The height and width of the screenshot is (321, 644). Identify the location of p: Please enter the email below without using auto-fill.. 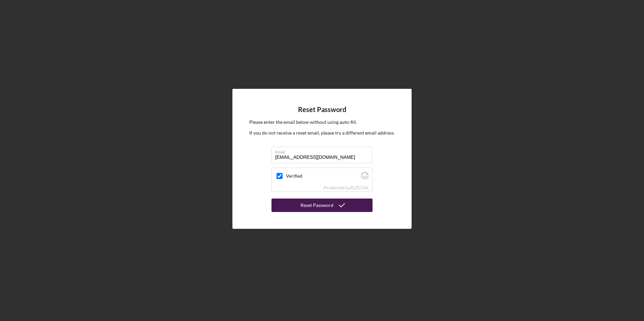
(322, 122).